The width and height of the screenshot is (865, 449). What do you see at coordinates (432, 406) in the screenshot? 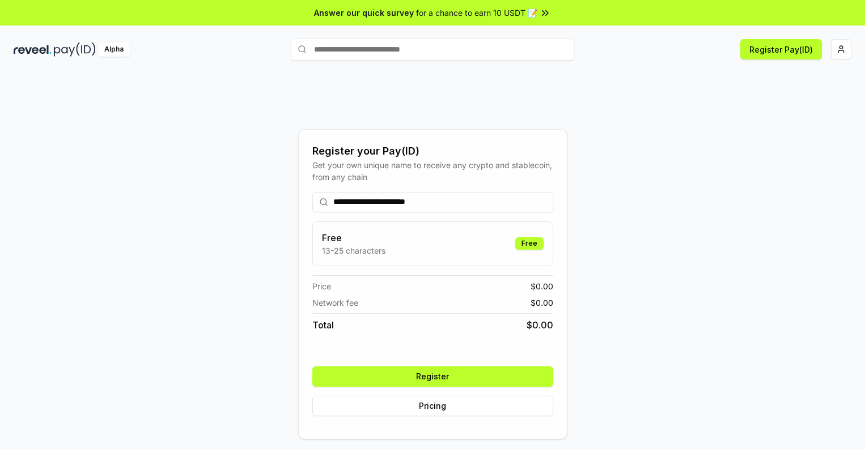
I see `button: Pricing` at bounding box center [432, 406].